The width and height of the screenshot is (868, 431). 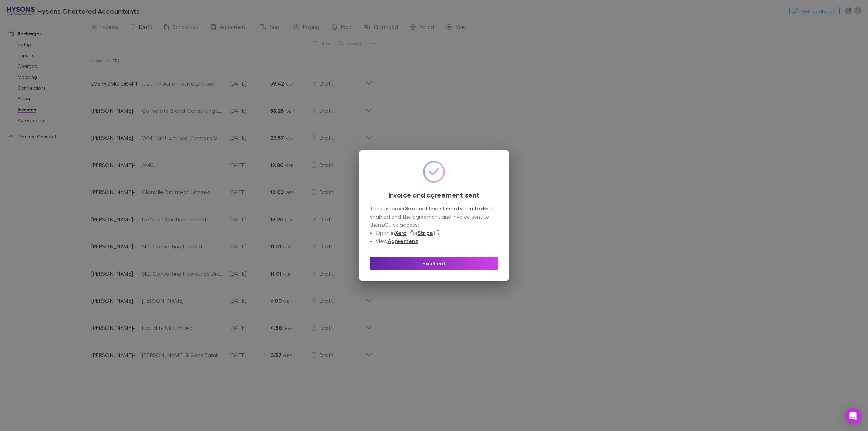 What do you see at coordinates (403, 241) in the screenshot?
I see `a: Agreement` at bounding box center [403, 241].